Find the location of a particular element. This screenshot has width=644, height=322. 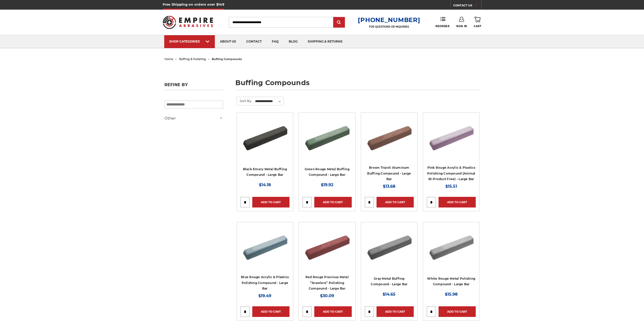

h5: Refine by is located at coordinates (194, 86).